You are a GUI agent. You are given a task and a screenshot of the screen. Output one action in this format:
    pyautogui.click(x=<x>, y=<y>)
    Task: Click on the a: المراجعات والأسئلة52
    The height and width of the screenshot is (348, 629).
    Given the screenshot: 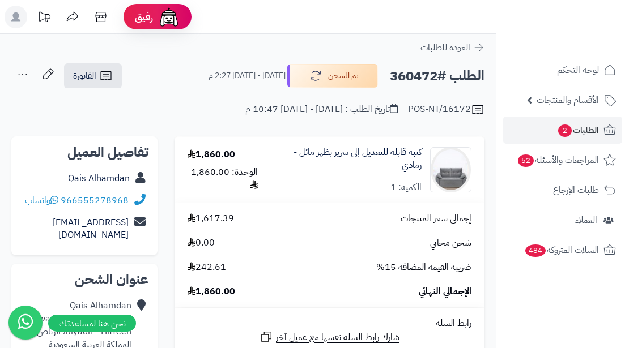 What is the action you would take?
    pyautogui.click(x=563, y=160)
    